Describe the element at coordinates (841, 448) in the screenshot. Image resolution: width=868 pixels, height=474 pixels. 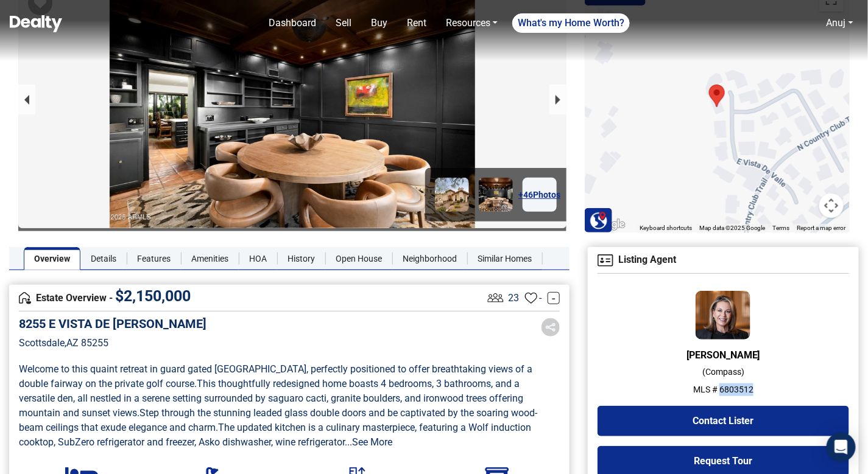
I see `div: Open Intercom Messenger` at that location.